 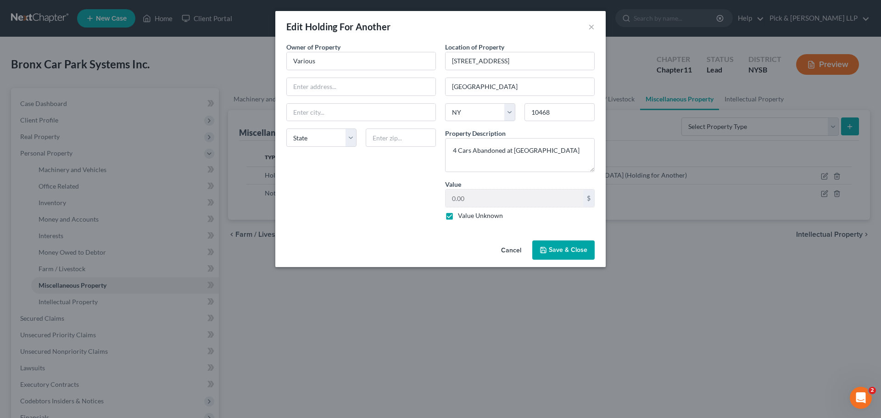 What do you see at coordinates (475, 133) in the screenshot?
I see `span: Property Description` at bounding box center [475, 133].